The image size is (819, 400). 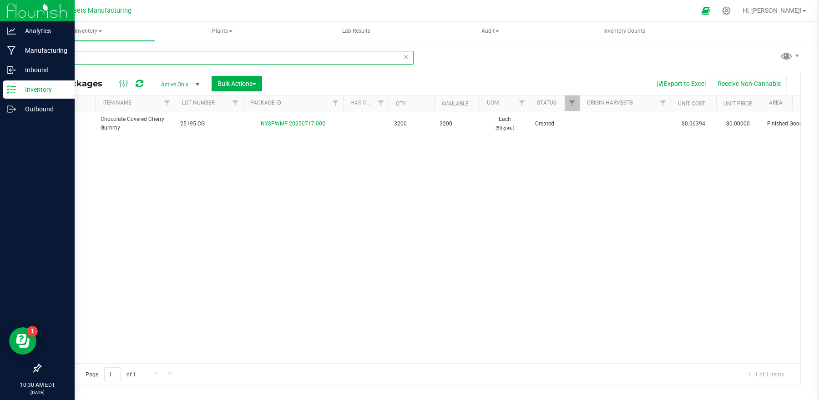 What do you see at coordinates (624, 31) in the screenshot?
I see `span: Inventory Counts` at bounding box center [624, 31].